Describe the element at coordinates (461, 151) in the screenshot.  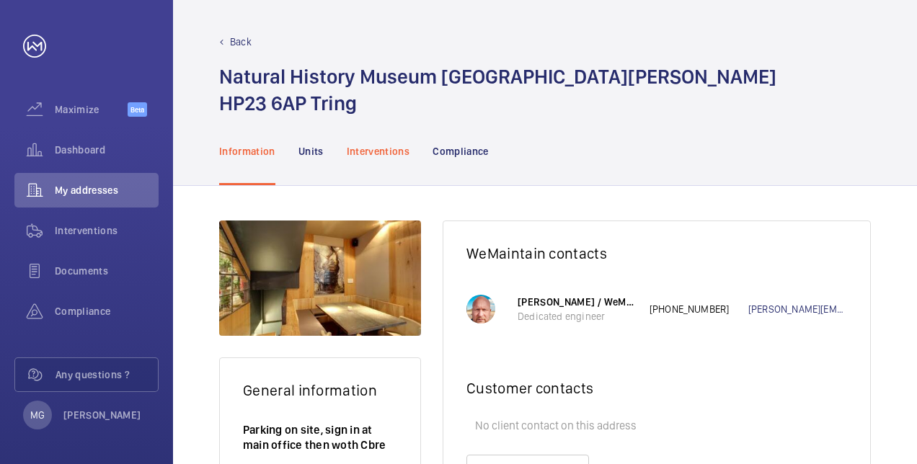
I see `p: Compliance` at that location.